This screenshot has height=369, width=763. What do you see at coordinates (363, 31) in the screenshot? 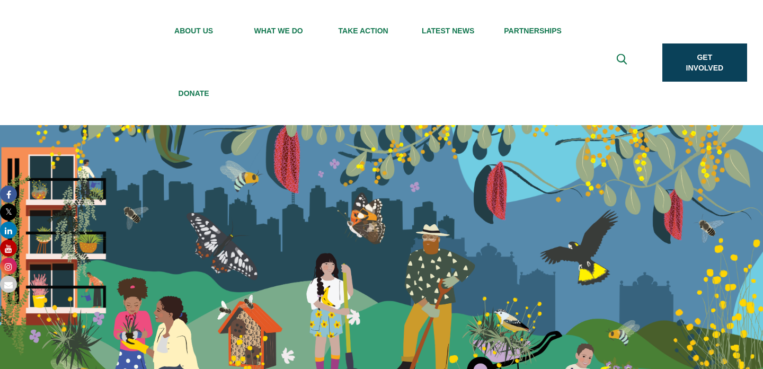
I see `span: Take Action` at bounding box center [363, 31].